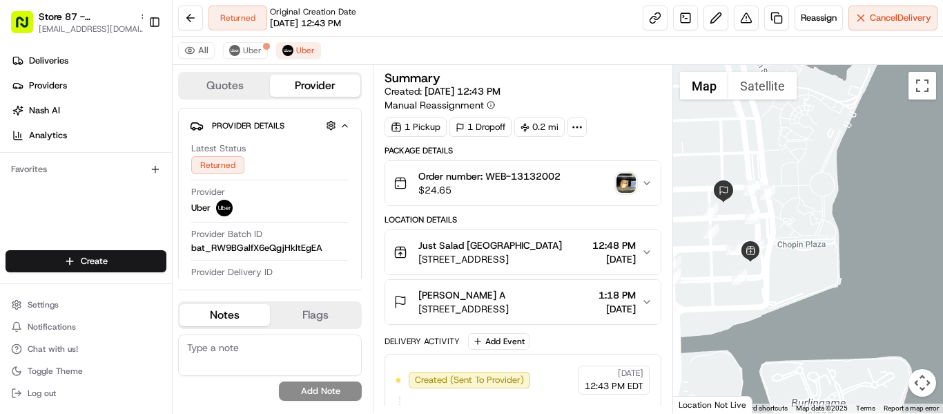 The image size is (943, 414). Describe the element at coordinates (152, 316) in the screenshot. I see `span: Pylon` at that location.